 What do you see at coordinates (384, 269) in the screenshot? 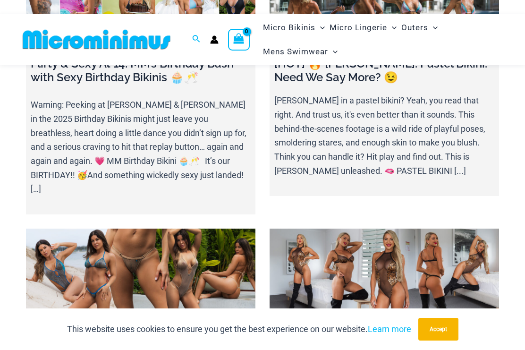
I see `a: Ilana Savage Romance` at bounding box center [384, 269].